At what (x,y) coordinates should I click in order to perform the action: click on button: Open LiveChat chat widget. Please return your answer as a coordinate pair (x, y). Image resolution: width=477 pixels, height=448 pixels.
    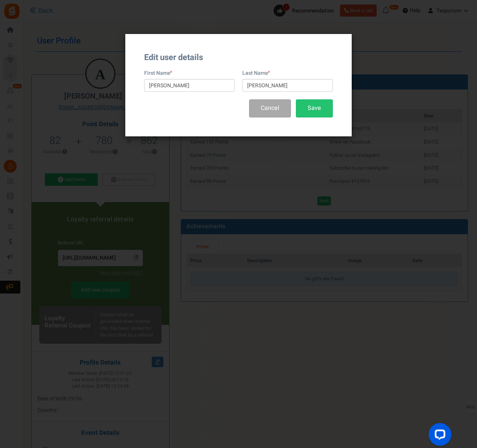
    Looking at the image, I should click on (18, 15).